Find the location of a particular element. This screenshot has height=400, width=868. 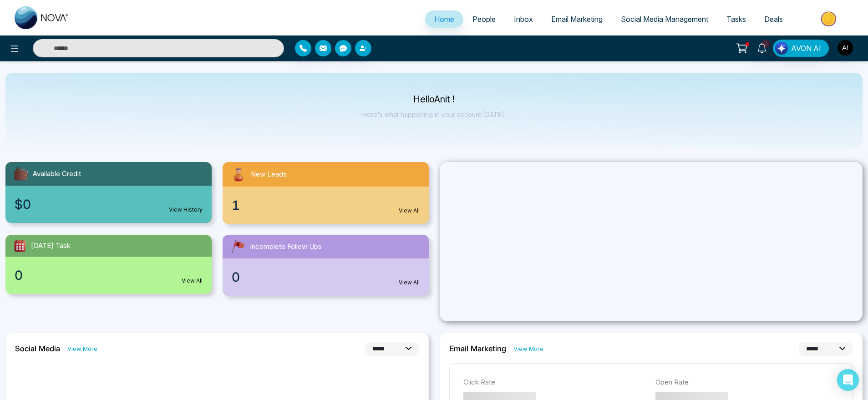

span: Social Media Management is located at coordinates (665, 19).